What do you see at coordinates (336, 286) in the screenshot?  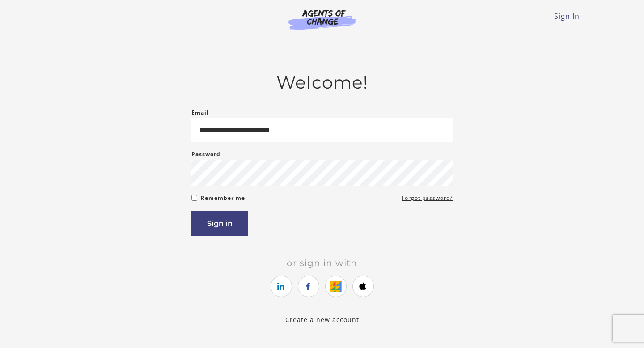 I see `a: https://courses.thinkific.com/users/auth/google?ss%5Breferral%5D=&ss%5Buser_return_to%5D=&ss%5Bvi...` at bounding box center [336, 286].